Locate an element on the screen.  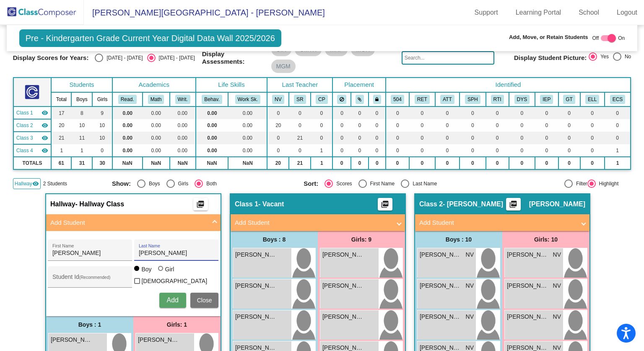
span: Hallway is located at coordinates (63, 204).